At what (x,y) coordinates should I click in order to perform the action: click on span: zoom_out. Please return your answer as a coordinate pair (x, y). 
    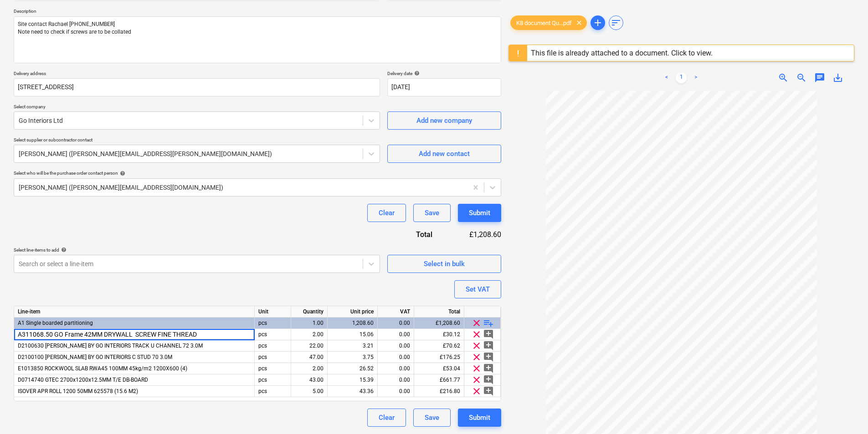
    Looking at the image, I should click on (801, 78).